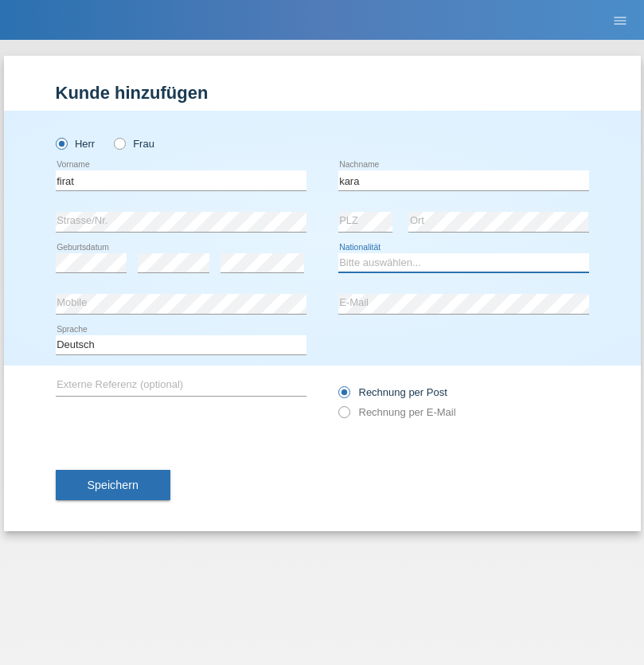 This screenshot has height=665, width=644. What do you see at coordinates (620, 20) in the screenshot?
I see `a: menu` at bounding box center [620, 20].